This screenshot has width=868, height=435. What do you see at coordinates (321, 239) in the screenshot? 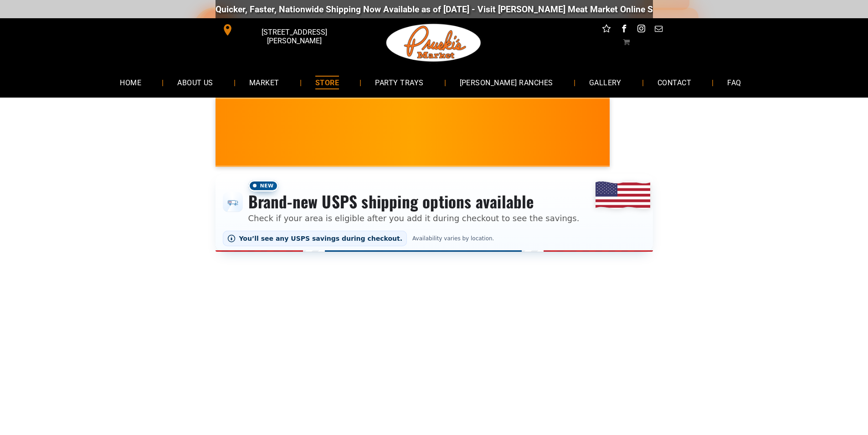
I see `span: You’ll see any USPS savings during checkout.` at bounding box center [321, 239].